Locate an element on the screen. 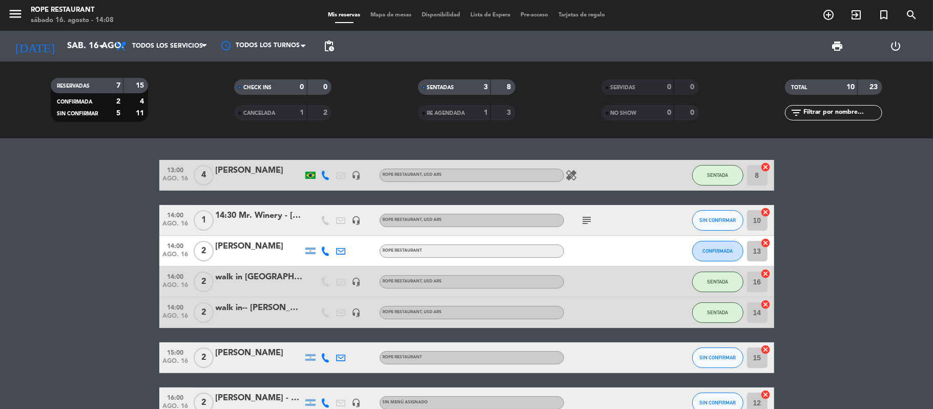 The width and height of the screenshot is (933, 409). span: 4 is located at coordinates (203, 175).